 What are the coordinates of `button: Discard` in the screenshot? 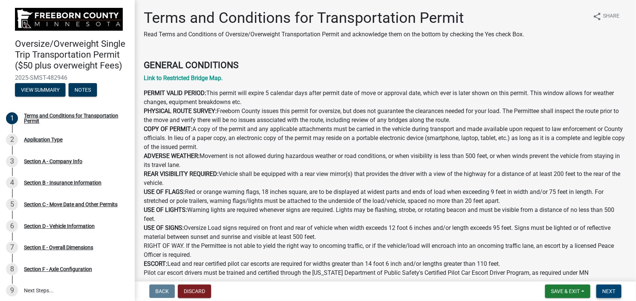 It's located at (194, 291).